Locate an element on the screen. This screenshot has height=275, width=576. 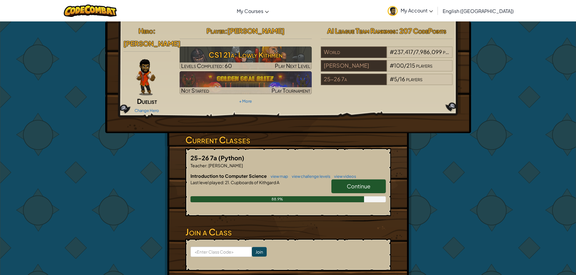
span: Teacher is located at coordinates (198, 166).